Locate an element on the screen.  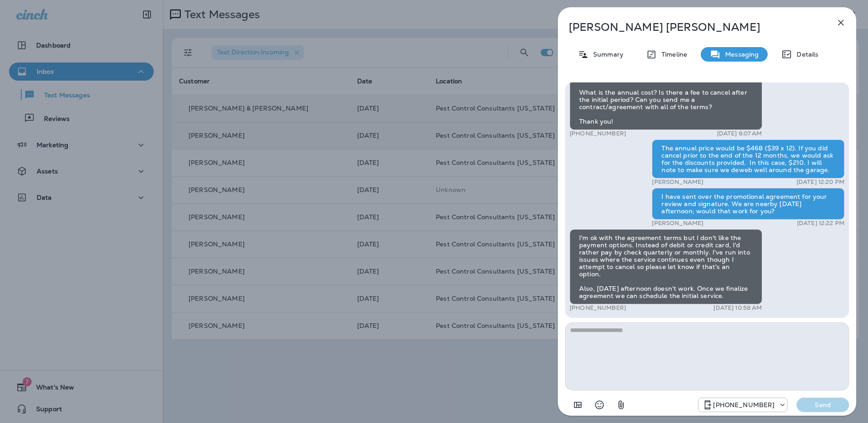
p: Details is located at coordinates (805, 55).